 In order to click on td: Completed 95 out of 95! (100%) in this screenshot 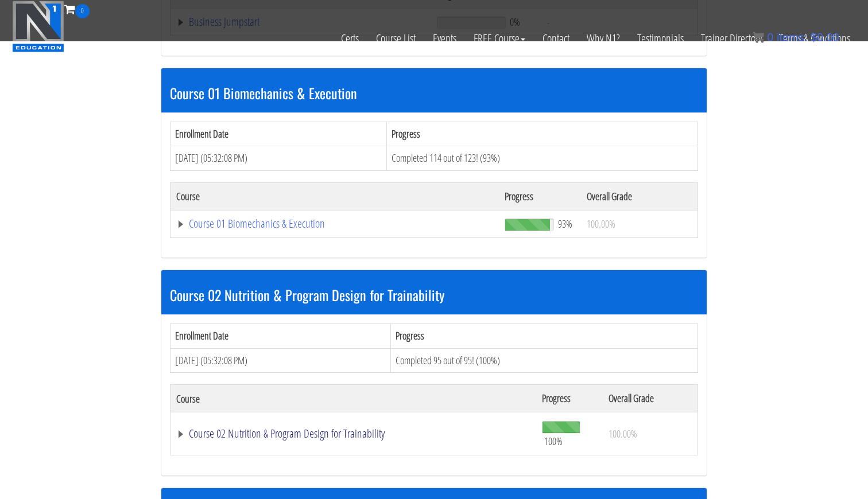, I will do `click(544, 360)`.